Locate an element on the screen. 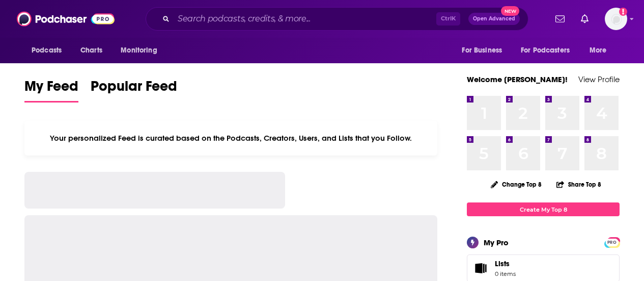 The image size is (644, 281). span: Popular Feed is located at coordinates (134, 89).